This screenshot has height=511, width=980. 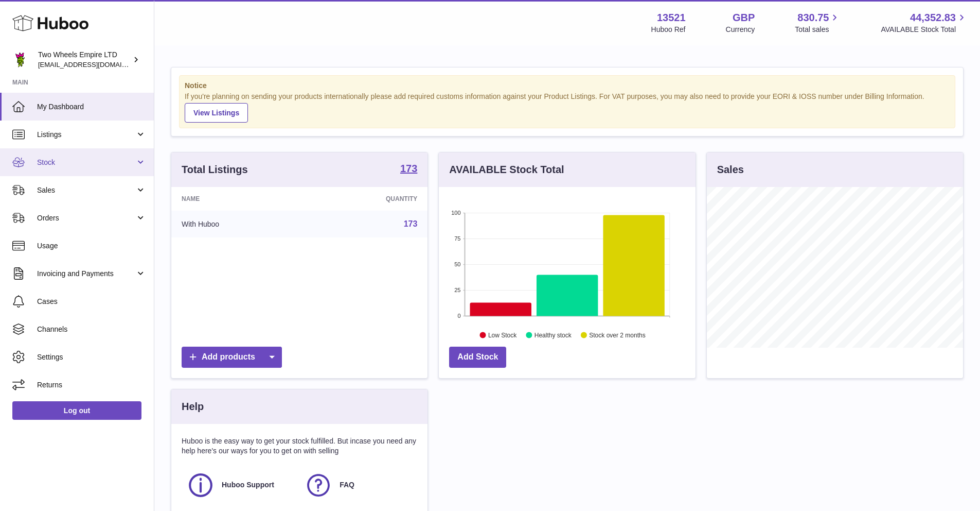 I want to click on span: 830.75, so click(x=813, y=17).